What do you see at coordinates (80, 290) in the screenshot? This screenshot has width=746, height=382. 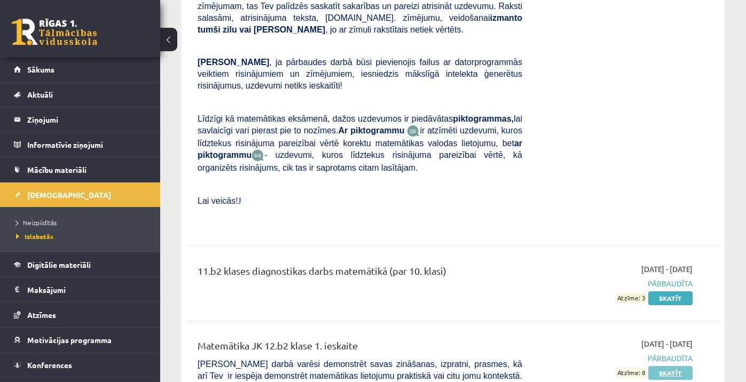 I see `a: Maksājumi` at bounding box center [80, 290].